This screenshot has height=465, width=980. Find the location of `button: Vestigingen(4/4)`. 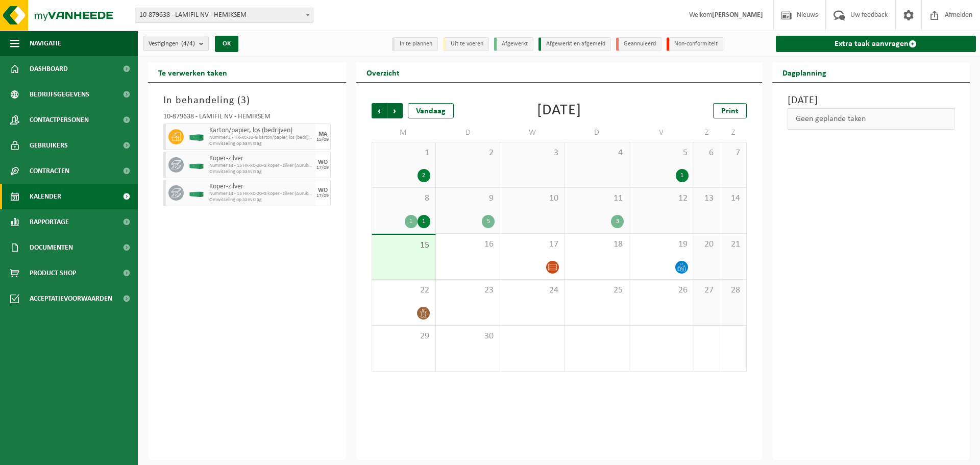

button: Vestigingen(4/4) is located at coordinates (176, 44).